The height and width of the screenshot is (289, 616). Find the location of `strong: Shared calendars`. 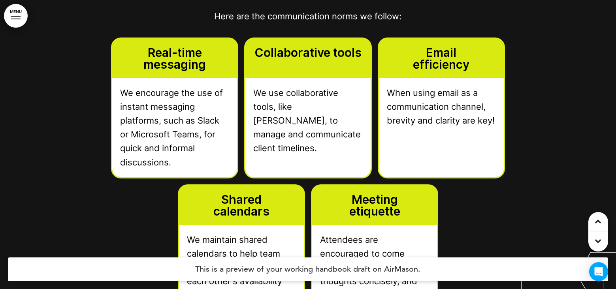

strong: Shared calendars is located at coordinates (241, 205).